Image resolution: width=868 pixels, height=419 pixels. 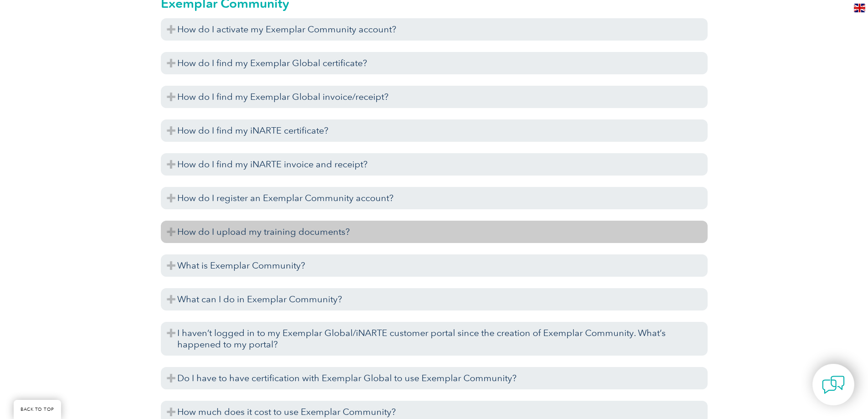 I want to click on a: BACK TO TOP, so click(x=37, y=409).